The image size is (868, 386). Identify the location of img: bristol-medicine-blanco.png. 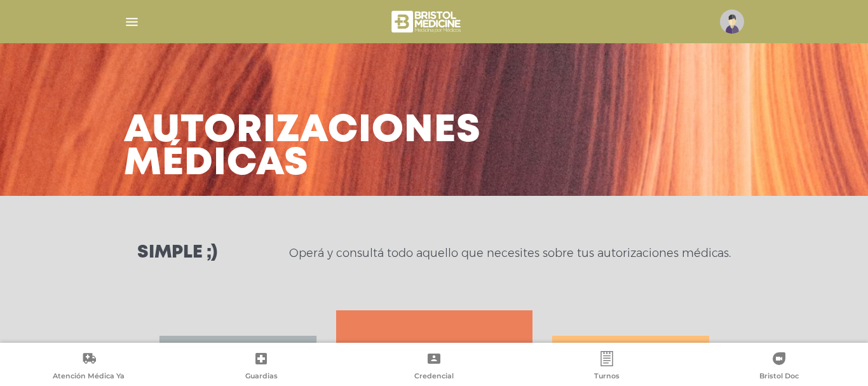
(427, 22).